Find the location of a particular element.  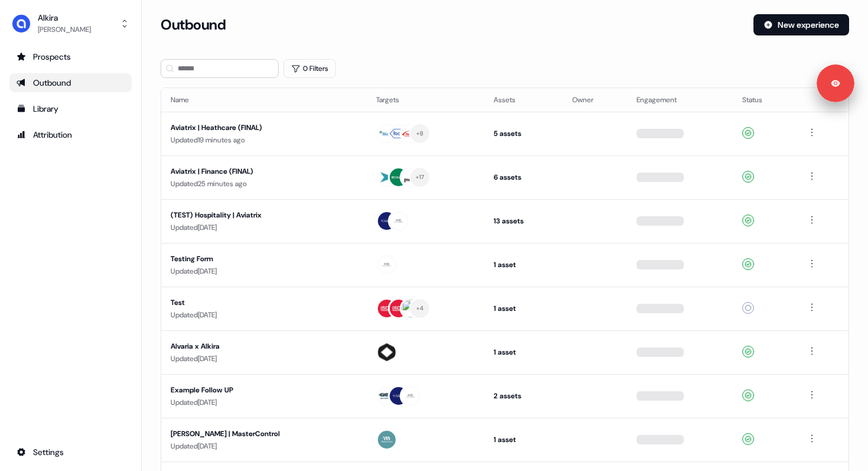

div: Settings is located at coordinates (70, 452).